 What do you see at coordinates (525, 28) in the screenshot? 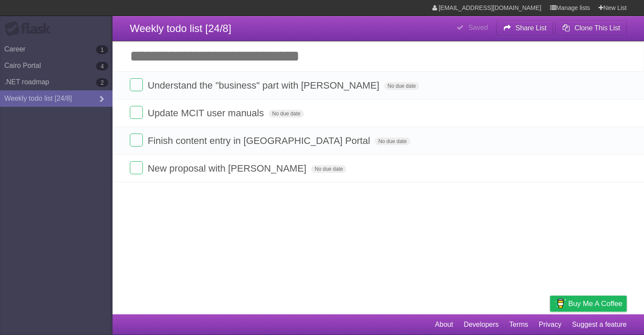
I see `button: Share List` at bounding box center [525, 28].